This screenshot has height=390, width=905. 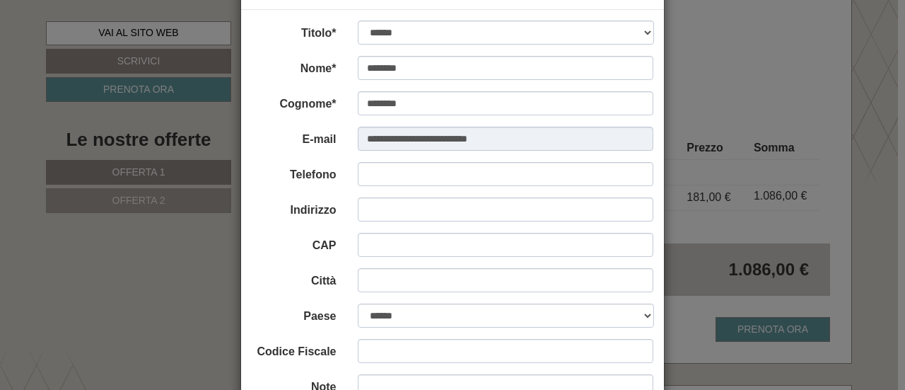 I want to click on label: Titolo*, so click(x=294, y=31).